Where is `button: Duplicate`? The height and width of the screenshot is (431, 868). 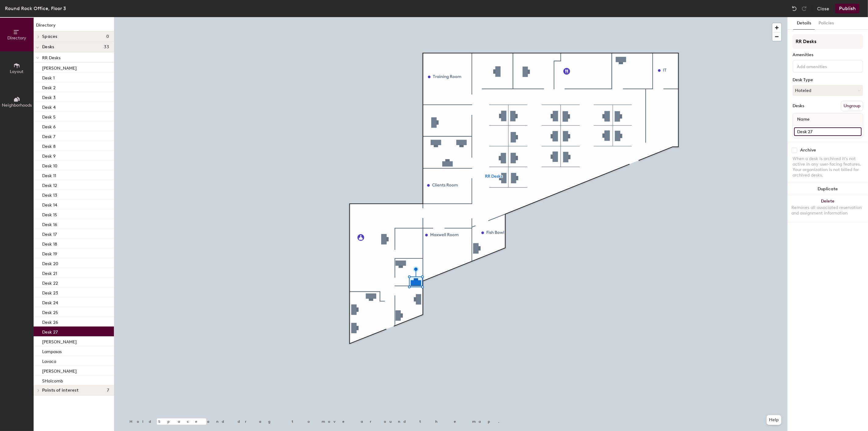
button: Duplicate is located at coordinates (828, 189).